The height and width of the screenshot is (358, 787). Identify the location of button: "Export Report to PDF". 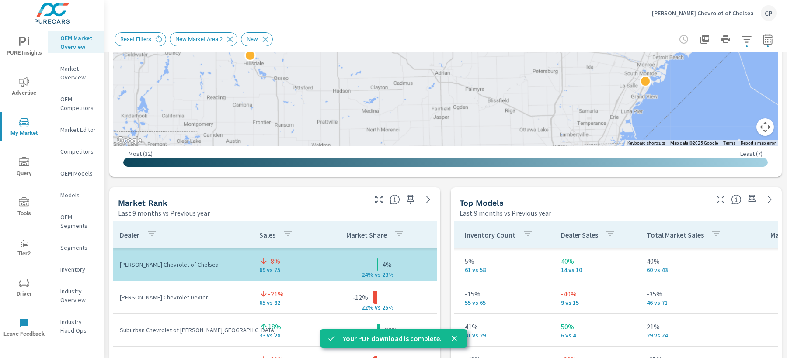
(705, 39).